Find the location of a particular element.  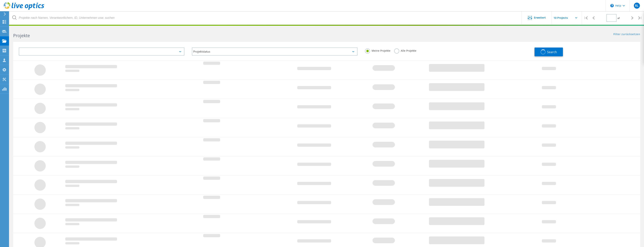

span: Search is located at coordinates (552, 52).